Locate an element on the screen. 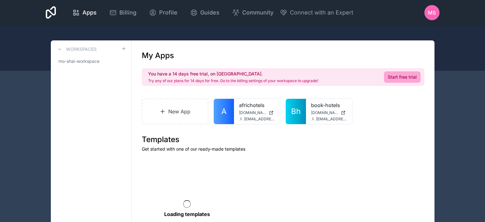 The width and height of the screenshot is (485, 222). a: Community is located at coordinates (253, 13).